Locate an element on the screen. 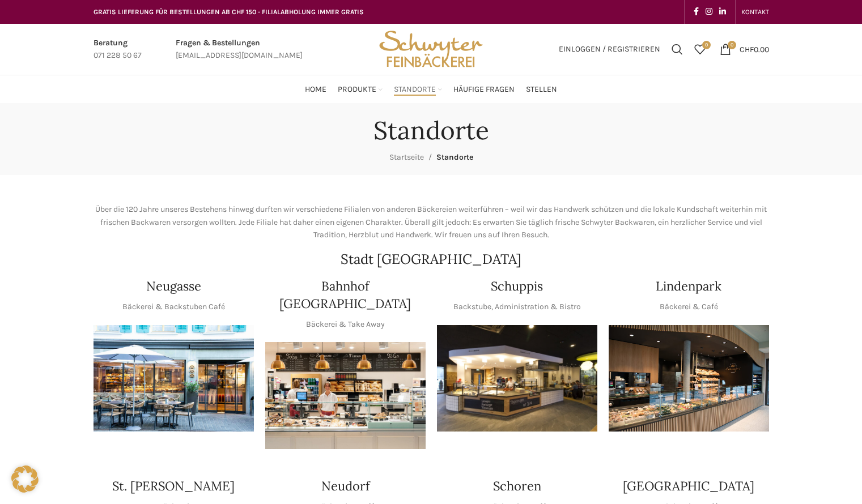 This screenshot has width=862, height=504. h4: Schuppis is located at coordinates (517, 286).